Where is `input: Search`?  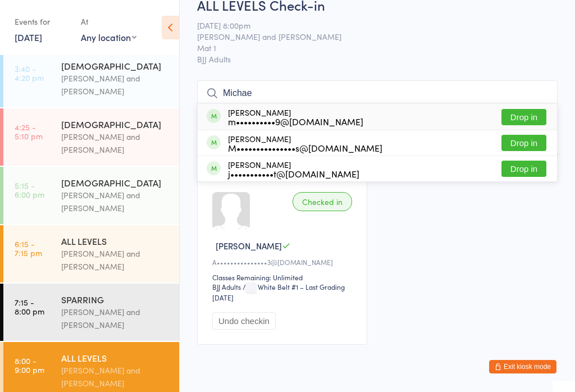
input: Search is located at coordinates (377, 93).